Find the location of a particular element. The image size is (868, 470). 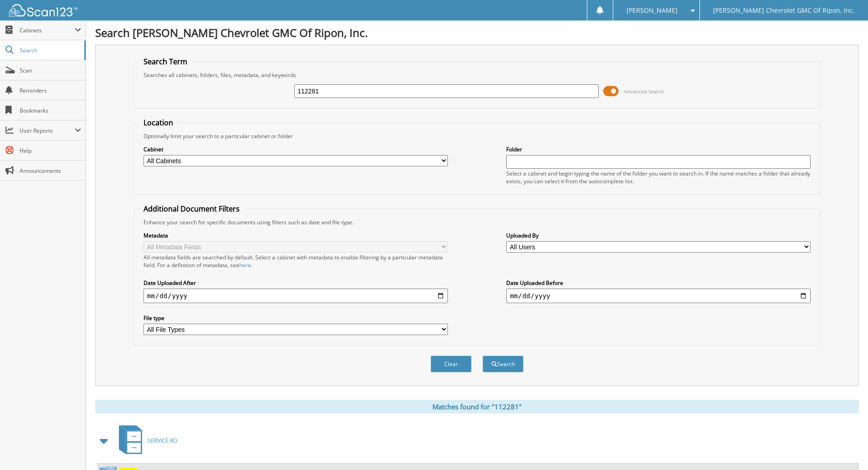

span: Bookmarks is located at coordinates (50, 110).